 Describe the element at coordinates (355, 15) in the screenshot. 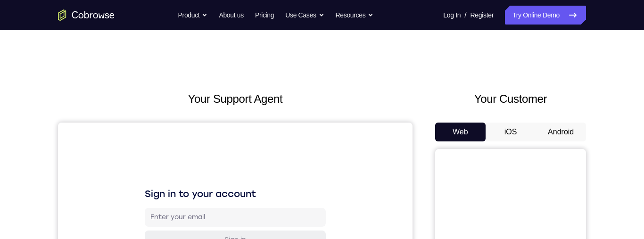

I see `button: Resources` at that location.